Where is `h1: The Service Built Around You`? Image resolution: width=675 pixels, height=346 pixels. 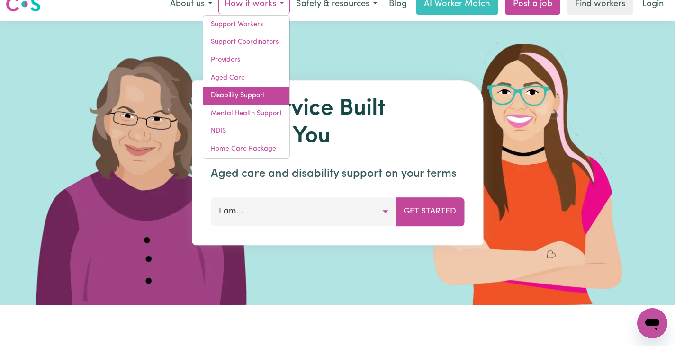 h1: The Service Built Around You is located at coordinates (337, 123).